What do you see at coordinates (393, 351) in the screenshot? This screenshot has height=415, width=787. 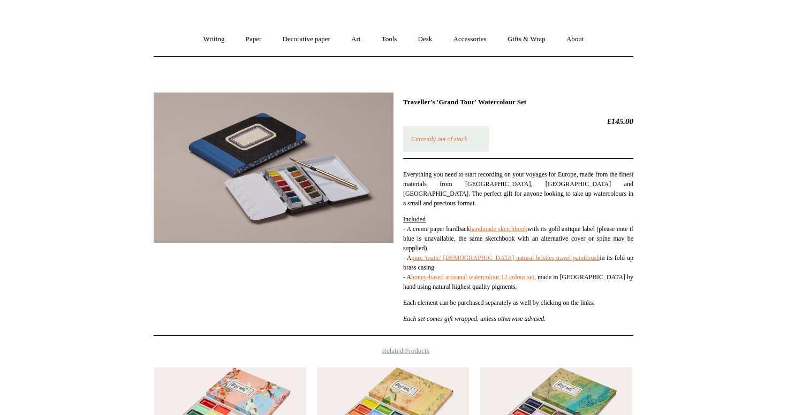 I see `h4: Related Products` at bounding box center [393, 351].